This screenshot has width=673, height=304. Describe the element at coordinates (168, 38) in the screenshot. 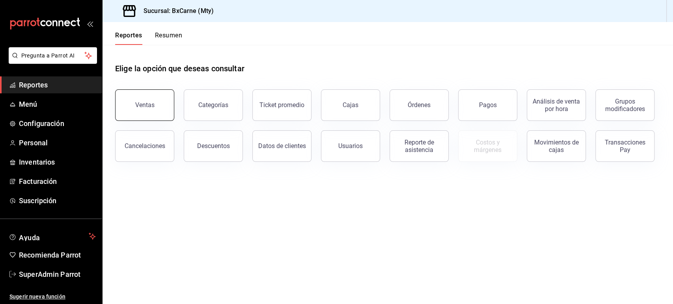

I see `button: Resumen` at that location.